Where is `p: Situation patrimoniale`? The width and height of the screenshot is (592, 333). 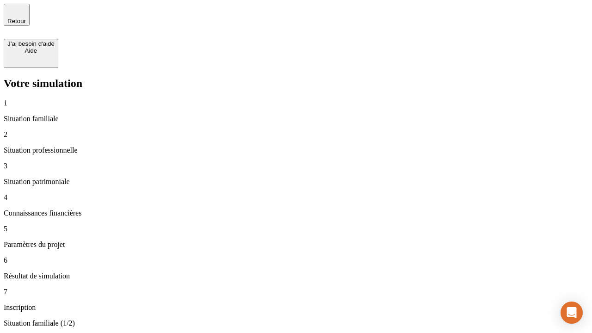
p: Situation patrimoniale is located at coordinates (296, 182).